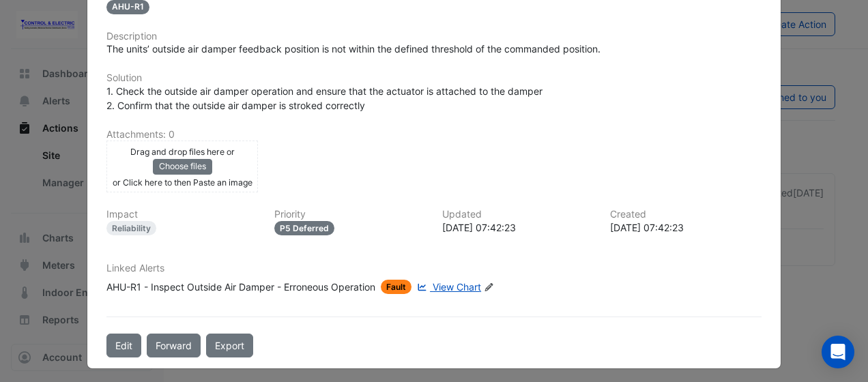 This screenshot has height=382, width=868. I want to click on div: P5 Deferred, so click(305, 228).